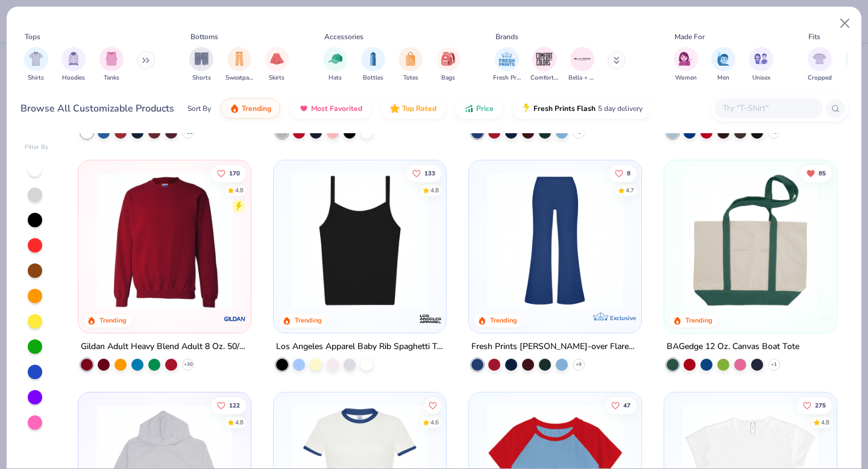 The width and height of the screenshot is (868, 469). What do you see at coordinates (582, 78) in the screenshot?
I see `span: Bella + Canvas` at bounding box center [582, 78].